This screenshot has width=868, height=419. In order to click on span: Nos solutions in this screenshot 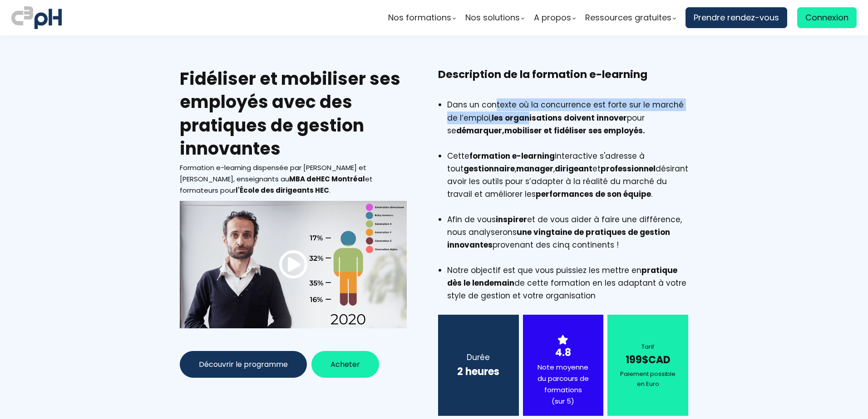, I will do `click(493, 18)`.